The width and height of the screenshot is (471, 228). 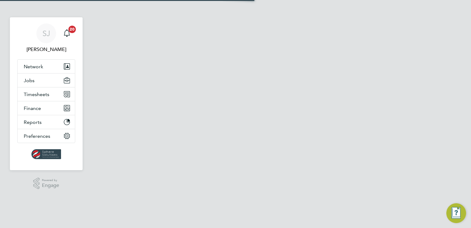 I want to click on span: Engage, so click(x=51, y=185).